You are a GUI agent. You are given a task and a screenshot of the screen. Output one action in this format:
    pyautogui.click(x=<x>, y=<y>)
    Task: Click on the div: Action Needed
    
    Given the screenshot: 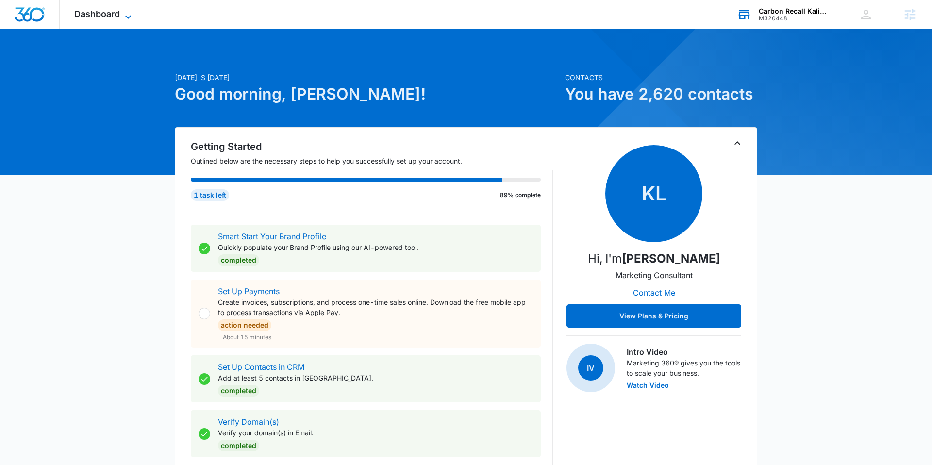 What is the action you would take?
    pyautogui.click(x=245, y=325)
    